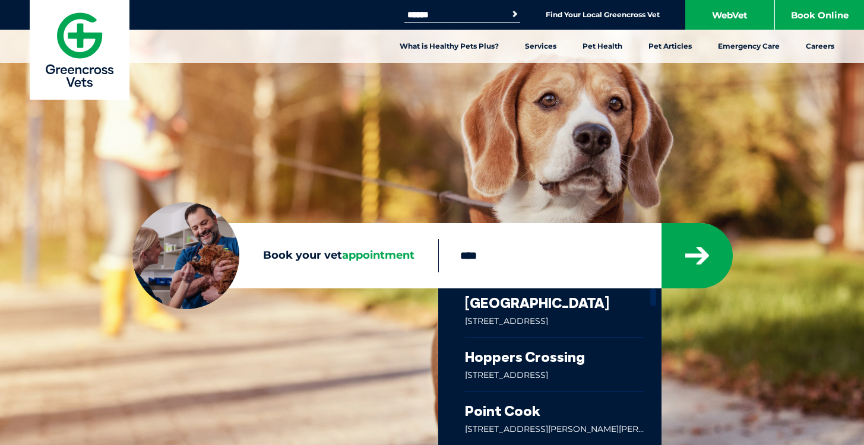 Image resolution: width=864 pixels, height=445 pixels. I want to click on label: Book your vet, so click(285, 256).